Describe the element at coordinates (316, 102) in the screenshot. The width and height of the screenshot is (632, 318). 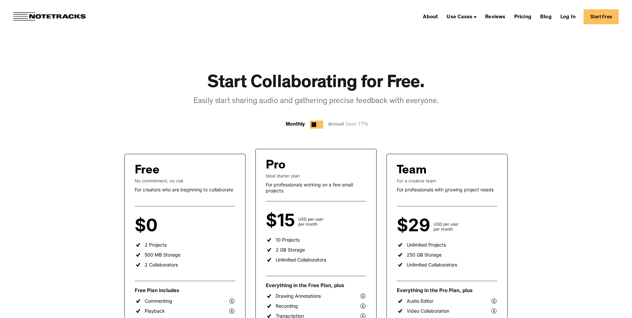
I see `div: Easily start sharing audio and gathering precise feedback with everyone.` at that location.